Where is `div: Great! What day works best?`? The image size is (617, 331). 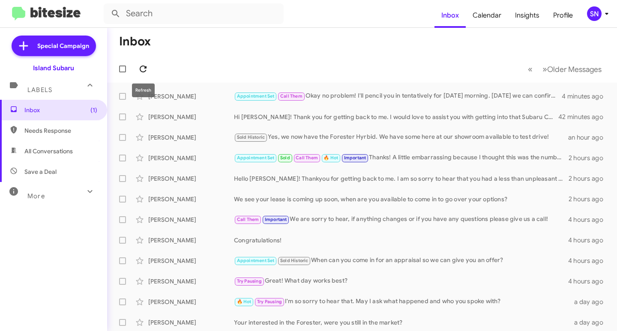
div: Great! What day works best? is located at coordinates (401, 281).